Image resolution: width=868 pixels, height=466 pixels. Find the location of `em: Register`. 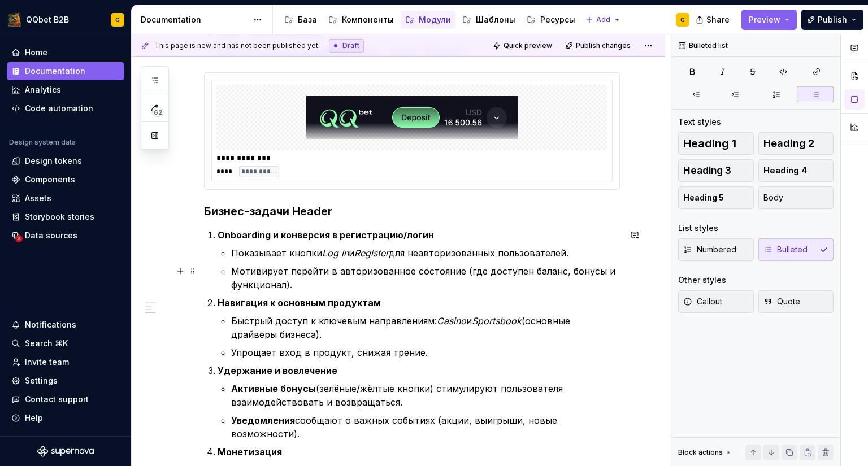

em: Register is located at coordinates (371, 253).